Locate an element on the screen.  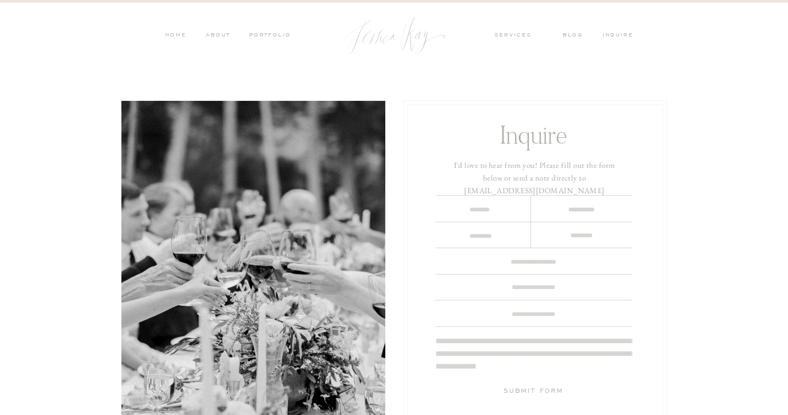
h3: I'd love to hear from you! Please fill out the form below or send a note directly to [EMAIL_ADDRE... is located at coordinates (535, 174).